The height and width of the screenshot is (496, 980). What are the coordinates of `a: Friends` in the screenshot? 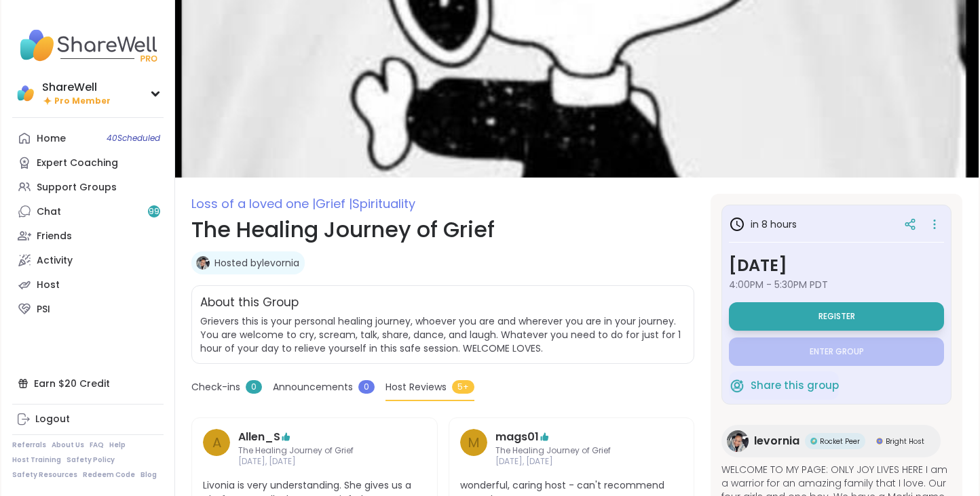 It's located at (88, 236).